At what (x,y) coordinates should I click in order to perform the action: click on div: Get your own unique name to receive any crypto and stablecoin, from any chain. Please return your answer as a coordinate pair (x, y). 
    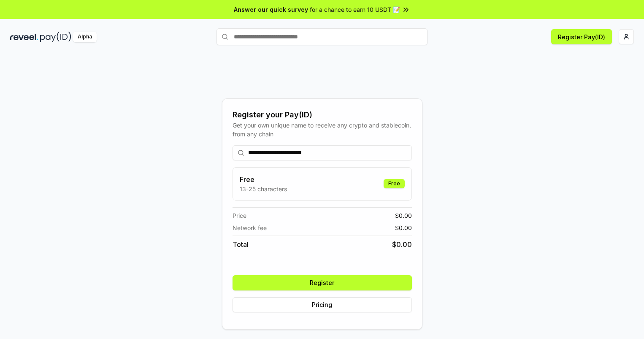
    Looking at the image, I should click on (322, 130).